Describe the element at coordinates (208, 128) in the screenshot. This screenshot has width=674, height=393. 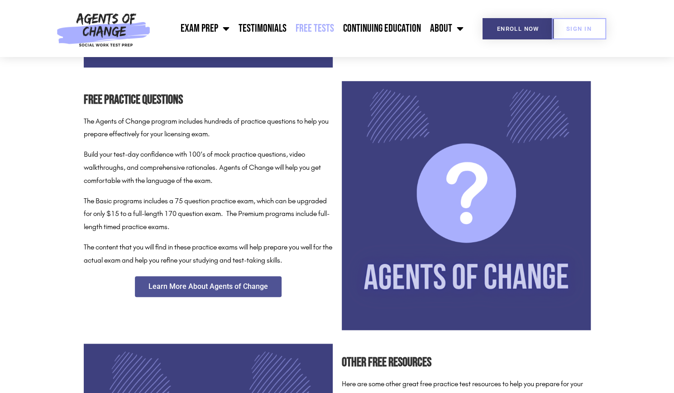
I see `p: The Agents of Change program includes hundreds of practice questions to help you prepare effectiv...` at that location.